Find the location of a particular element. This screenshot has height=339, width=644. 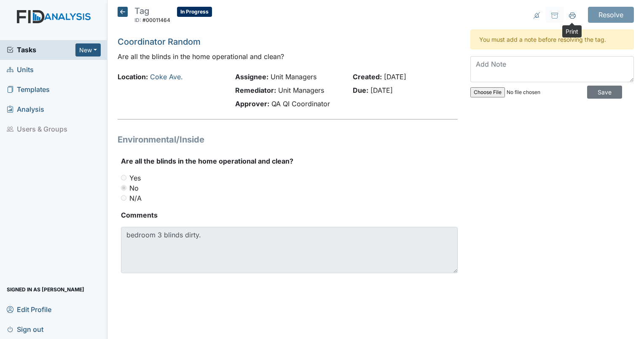

div: Print is located at coordinates (572, 31).